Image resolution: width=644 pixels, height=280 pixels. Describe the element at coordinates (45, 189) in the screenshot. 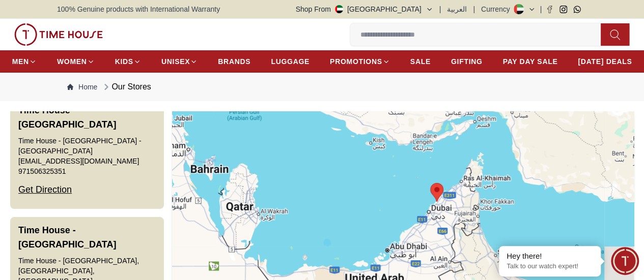

I see `div: Get Direction` at that location.